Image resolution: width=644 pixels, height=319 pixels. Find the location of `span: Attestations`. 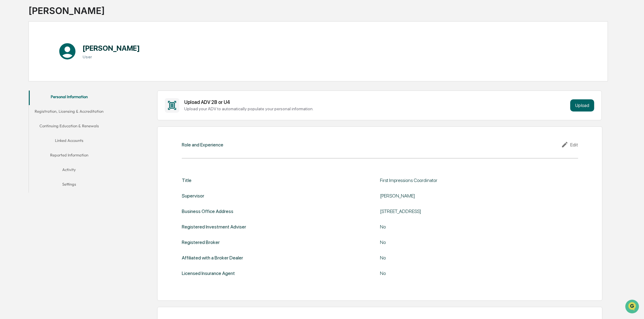

span: Attestations is located at coordinates (62, 79).